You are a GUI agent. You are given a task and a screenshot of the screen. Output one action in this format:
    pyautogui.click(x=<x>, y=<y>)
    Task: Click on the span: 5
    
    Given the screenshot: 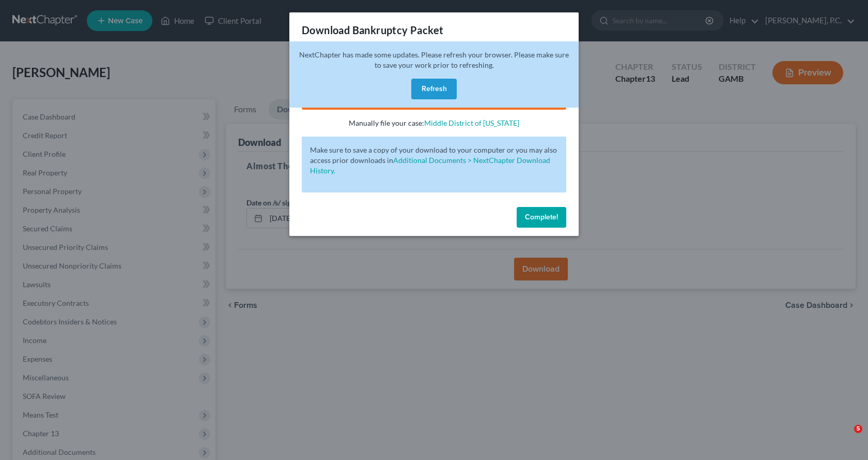 What is the action you would take?
    pyautogui.click(x=858, y=429)
    